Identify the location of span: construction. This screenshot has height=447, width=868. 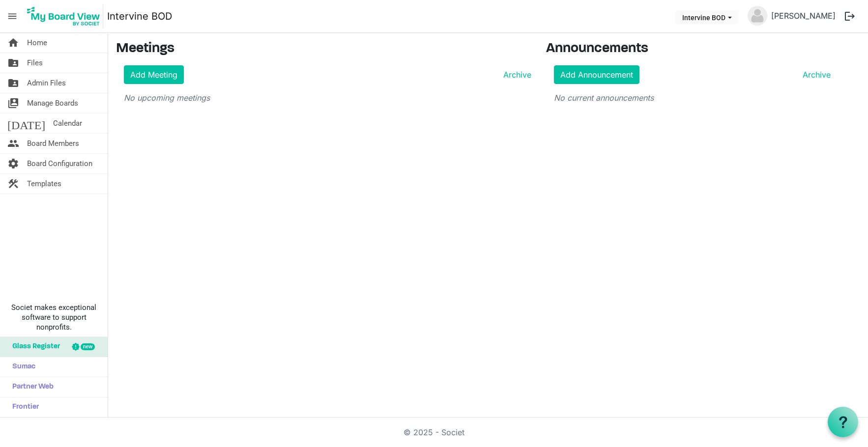
(13, 183).